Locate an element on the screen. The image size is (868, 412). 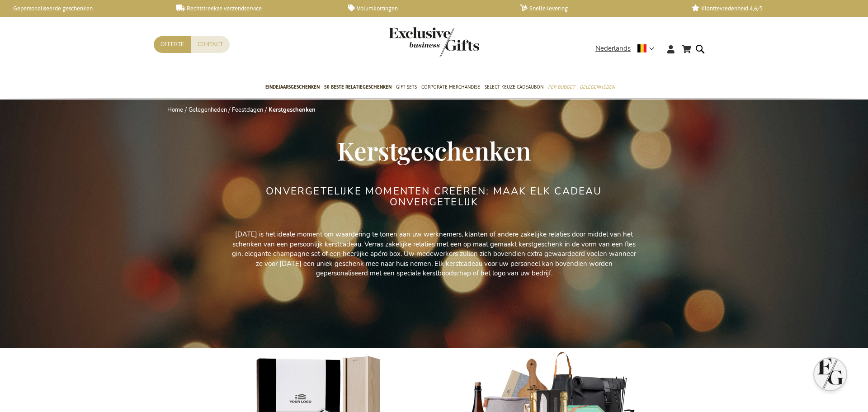
span: Select Keuze Cadeaubon is located at coordinates (514, 87).